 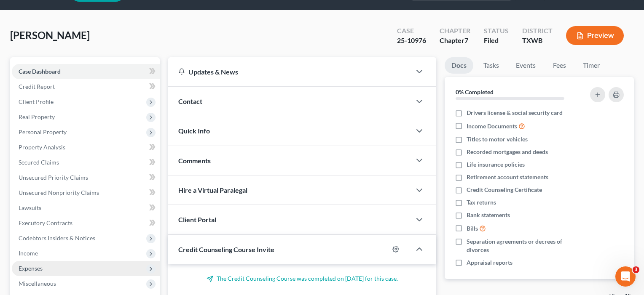 I want to click on span: Codebtors Insiders & Notices, so click(x=57, y=238).